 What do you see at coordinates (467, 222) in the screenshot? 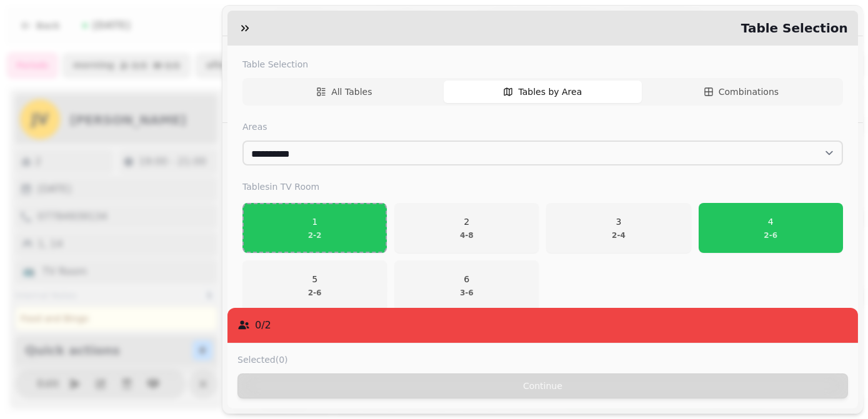
I see `p: 2` at bounding box center [467, 222].